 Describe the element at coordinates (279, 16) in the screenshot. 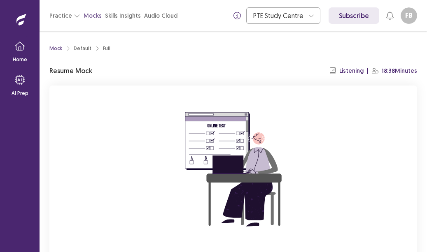

I see `div: PTE Study Centre` at that location.